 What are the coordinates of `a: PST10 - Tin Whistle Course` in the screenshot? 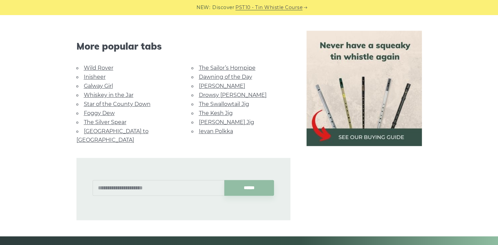 It's located at (269, 7).